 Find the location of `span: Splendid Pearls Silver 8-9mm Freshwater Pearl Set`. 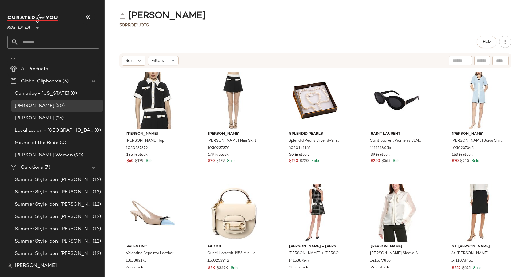

span: Splendid Pearls Silver 8-9mm Freshwater Pearl Set is located at coordinates (315, 141).